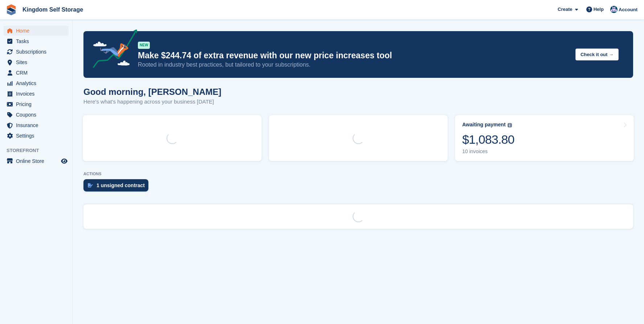 This screenshot has width=644, height=324. Describe the element at coordinates (38, 41) in the screenshot. I see `span: Tasks` at that location.